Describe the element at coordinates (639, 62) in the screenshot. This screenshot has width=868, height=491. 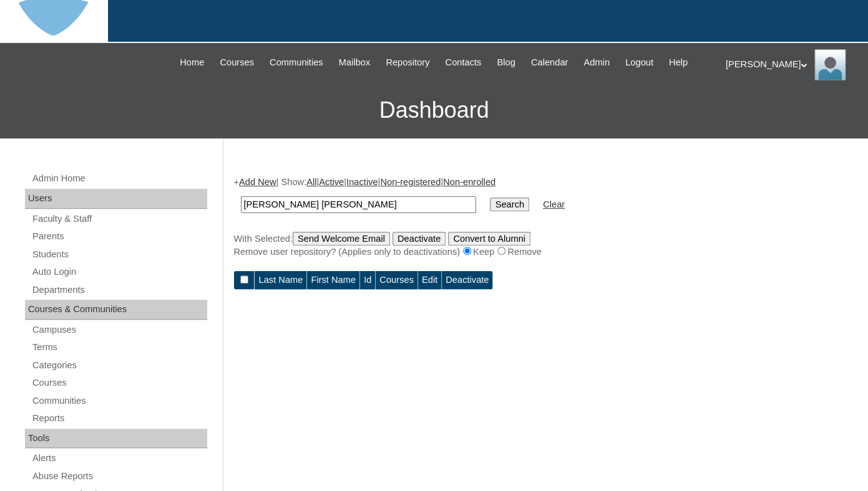
I see `a: Logout` at that location.